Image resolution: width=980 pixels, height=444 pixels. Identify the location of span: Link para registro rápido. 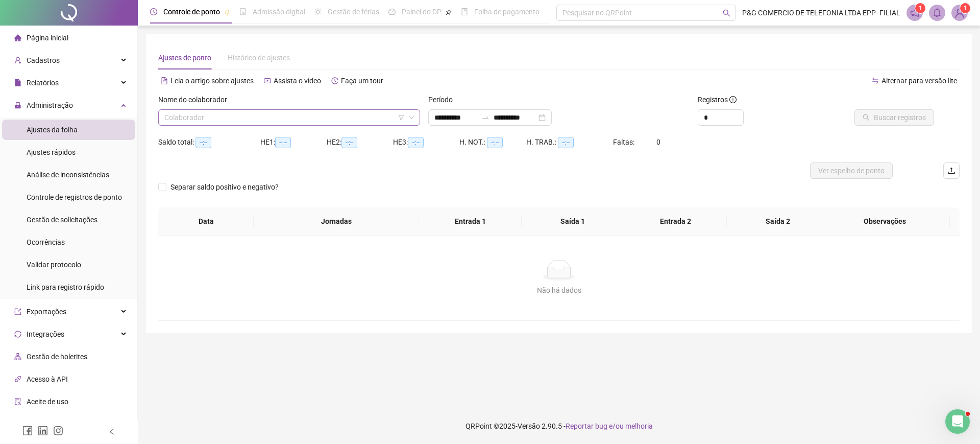
(65, 287).